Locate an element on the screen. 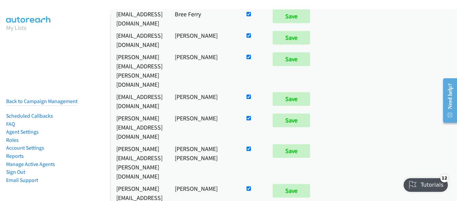 The image size is (457, 201). a: Back to Campaign Management is located at coordinates (42, 101).